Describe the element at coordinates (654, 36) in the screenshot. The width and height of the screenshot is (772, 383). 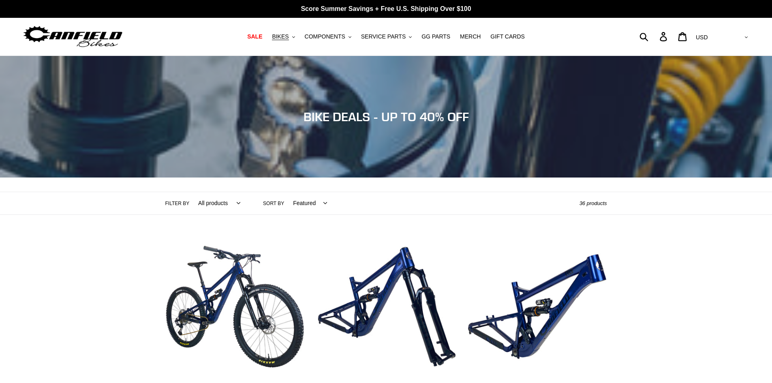
I see `input: Search` at that location.